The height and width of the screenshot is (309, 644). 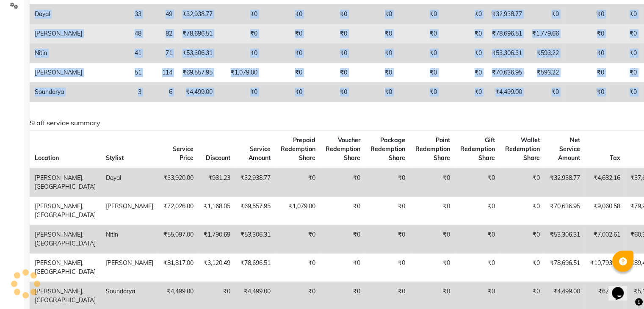 I want to click on td: ₹9,060.58, so click(x=605, y=211).